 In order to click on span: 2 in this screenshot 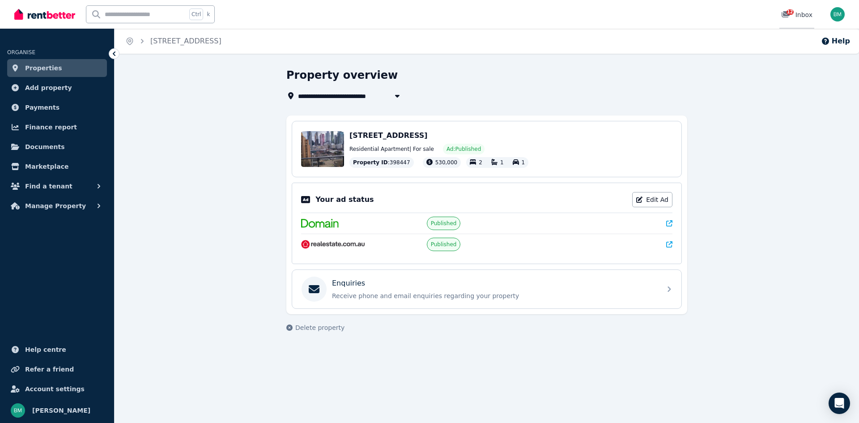, I will do `click(481, 162)`.